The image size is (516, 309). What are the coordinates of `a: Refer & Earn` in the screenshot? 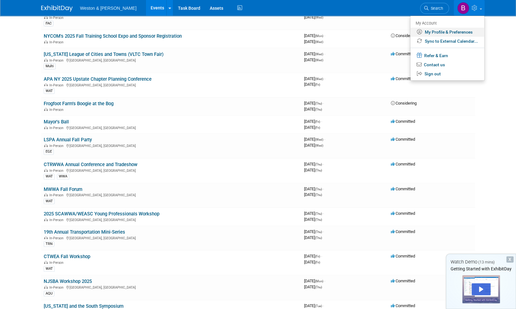 It's located at (447, 55).